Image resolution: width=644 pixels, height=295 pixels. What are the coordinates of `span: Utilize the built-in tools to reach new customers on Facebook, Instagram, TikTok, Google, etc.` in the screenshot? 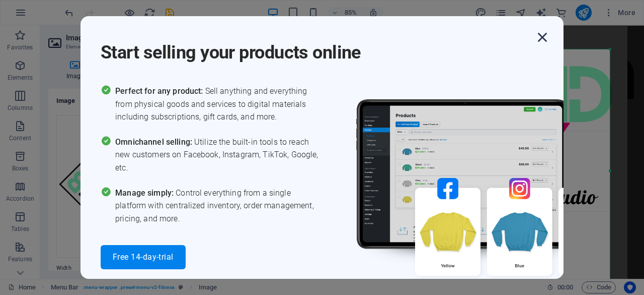 It's located at (218, 154).